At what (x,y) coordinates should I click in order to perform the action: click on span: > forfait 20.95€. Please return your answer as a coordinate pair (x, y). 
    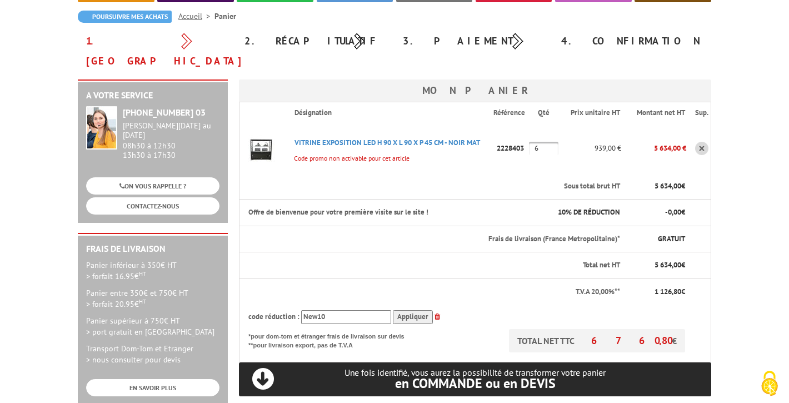
    Looking at the image, I should click on (116, 304).